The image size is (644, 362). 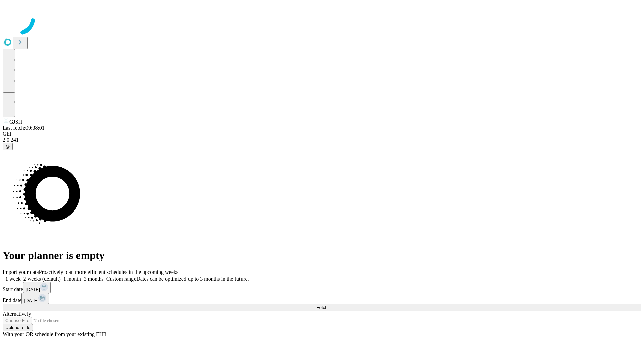 I want to click on span: With your OR schedule from your existing EHR, so click(x=55, y=334).